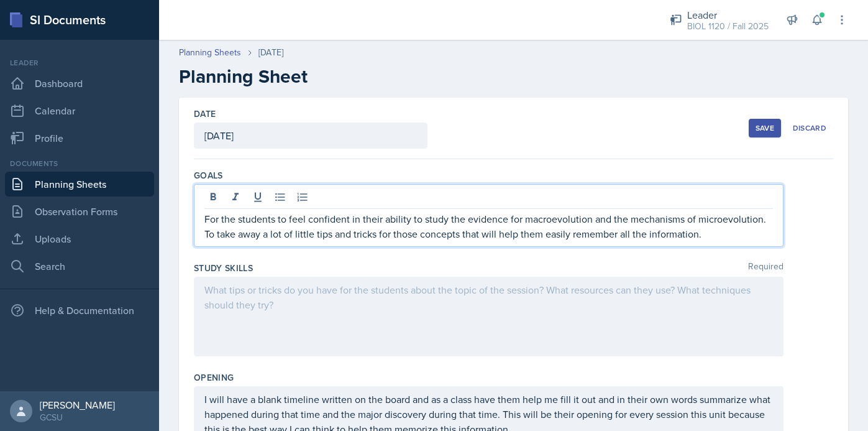 The image size is (868, 431). I want to click on label: Study Skills, so click(223, 268).